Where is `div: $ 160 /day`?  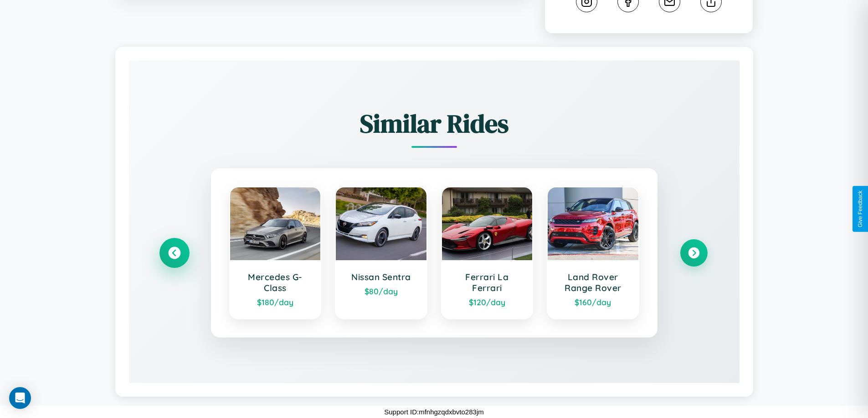
div: $ 160 /day is located at coordinates (593, 302).